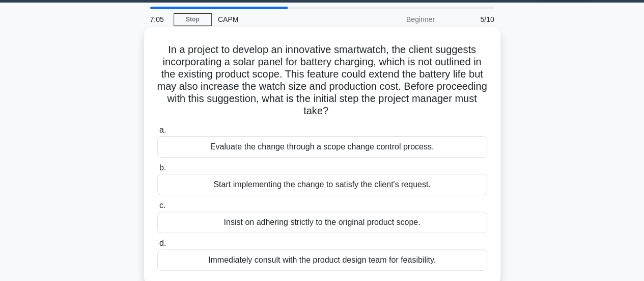  What do you see at coordinates (322, 223) in the screenshot?
I see `div: Insist on adhering strictly to the original product scope.` at bounding box center [322, 223].